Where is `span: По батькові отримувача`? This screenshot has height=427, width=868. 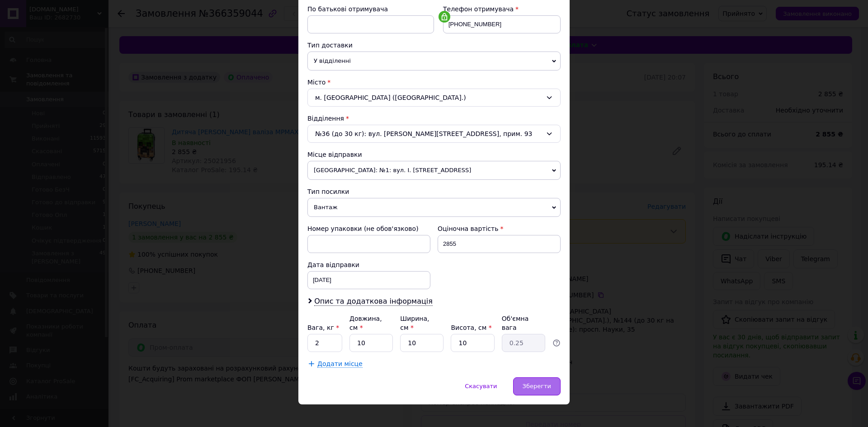
span: По батькові отримувача is located at coordinates (347, 9).